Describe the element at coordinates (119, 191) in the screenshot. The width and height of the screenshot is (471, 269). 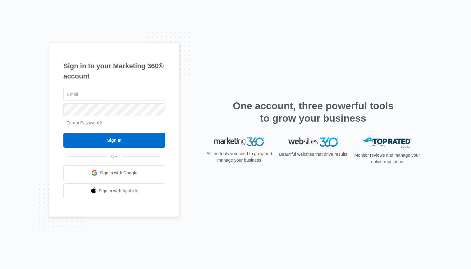
I see `span: Sign in with Apple Id` at that location.